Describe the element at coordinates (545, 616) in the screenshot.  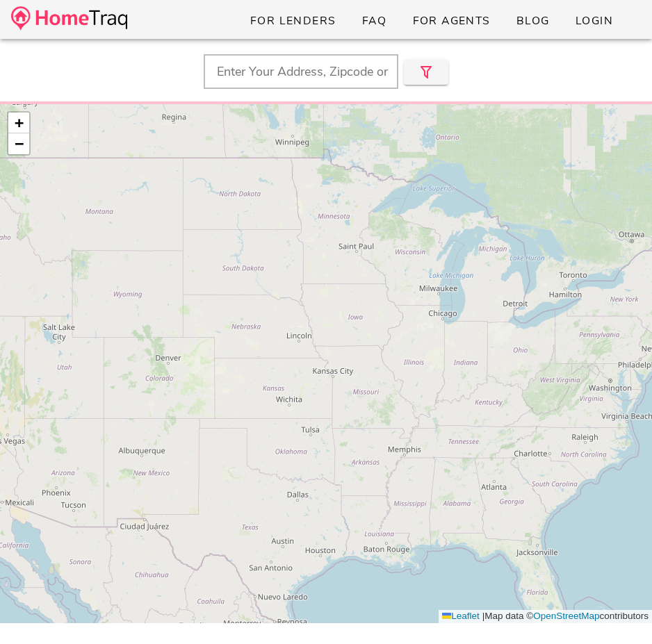
I see `div: Map data © contributors` at that location.